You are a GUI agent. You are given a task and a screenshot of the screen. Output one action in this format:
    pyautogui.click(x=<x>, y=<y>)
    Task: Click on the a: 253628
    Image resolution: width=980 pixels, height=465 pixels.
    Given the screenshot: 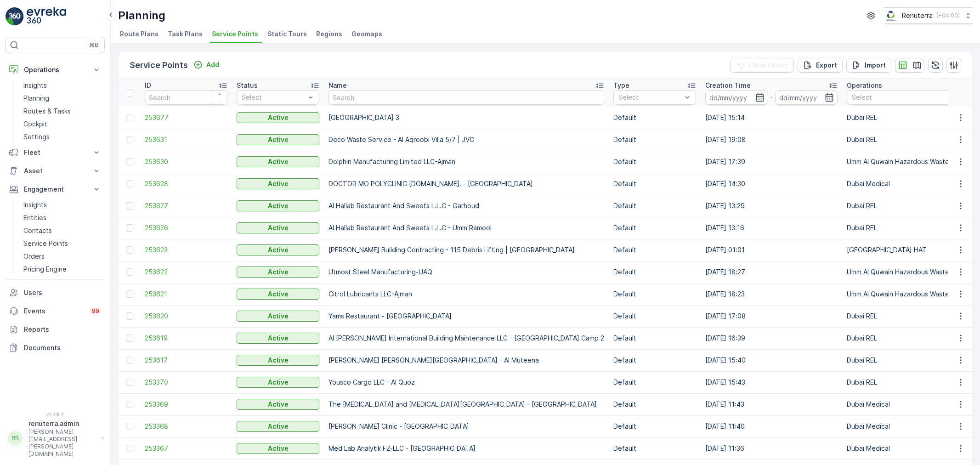 What is the action you would take?
    pyautogui.click(x=186, y=184)
    